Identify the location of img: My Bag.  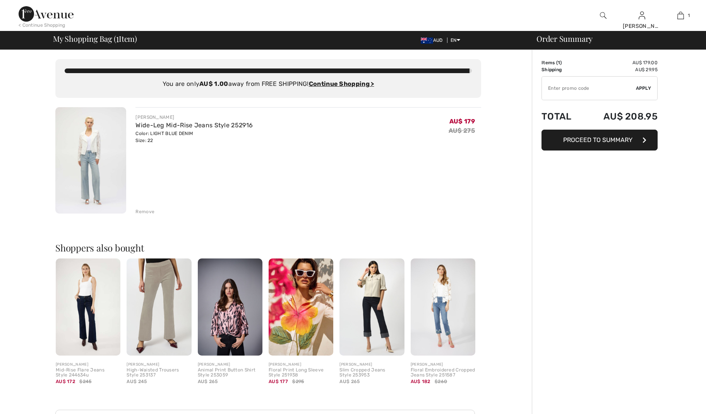
(681, 15).